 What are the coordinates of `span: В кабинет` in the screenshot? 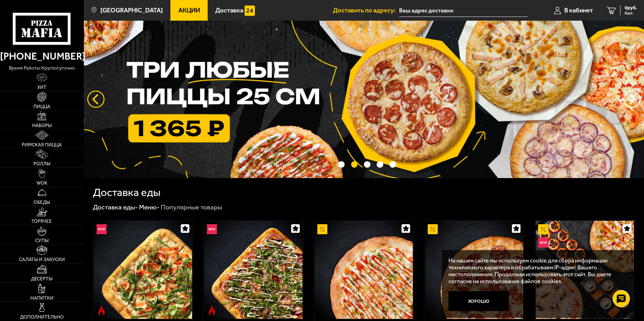 It's located at (579, 10).